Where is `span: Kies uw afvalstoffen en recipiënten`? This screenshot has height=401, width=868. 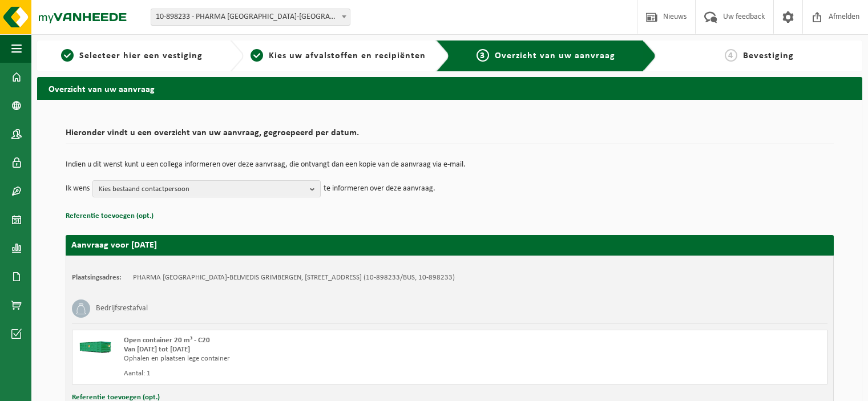 span: Kies uw afvalstoffen en recipiënten is located at coordinates (347, 56).